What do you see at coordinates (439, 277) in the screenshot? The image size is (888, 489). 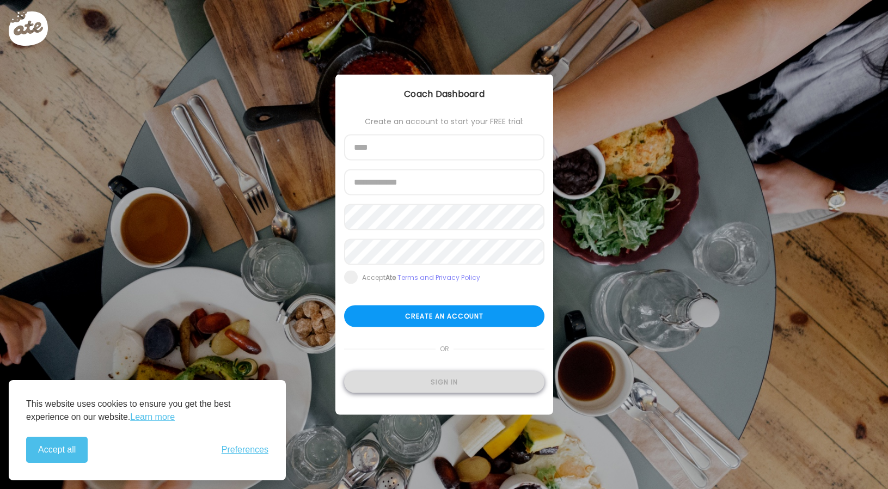 I see `a: Terms and Privacy Policy` at bounding box center [439, 277].